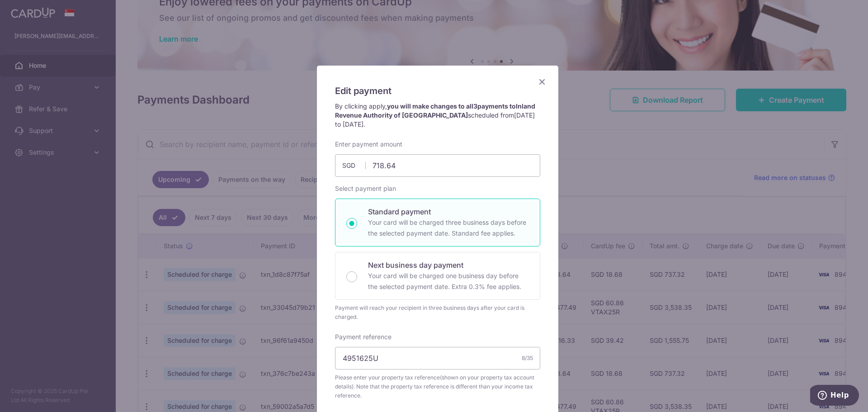 The width and height of the screenshot is (868, 412). I want to click on span: Help, so click(30, 11).